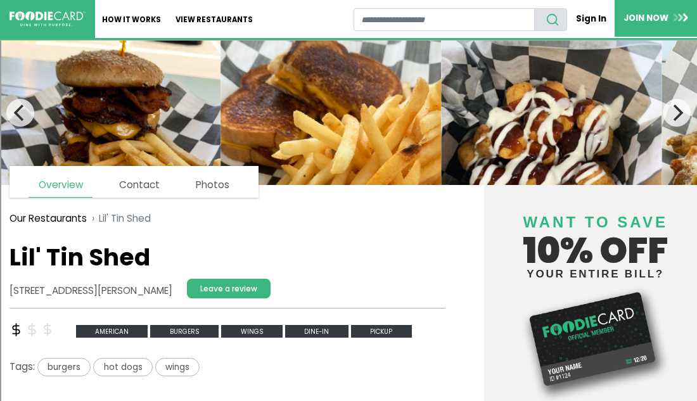 This screenshot has width=697, height=401. Describe the element at coordinates (139, 185) in the screenshot. I see `a: Contact` at that location.